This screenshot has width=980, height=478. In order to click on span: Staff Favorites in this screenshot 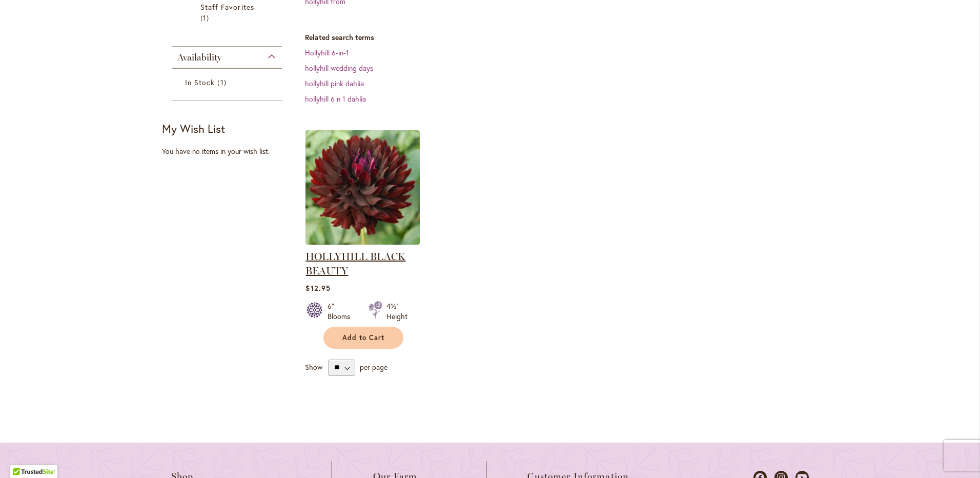, I will do `click(227, 7)`.